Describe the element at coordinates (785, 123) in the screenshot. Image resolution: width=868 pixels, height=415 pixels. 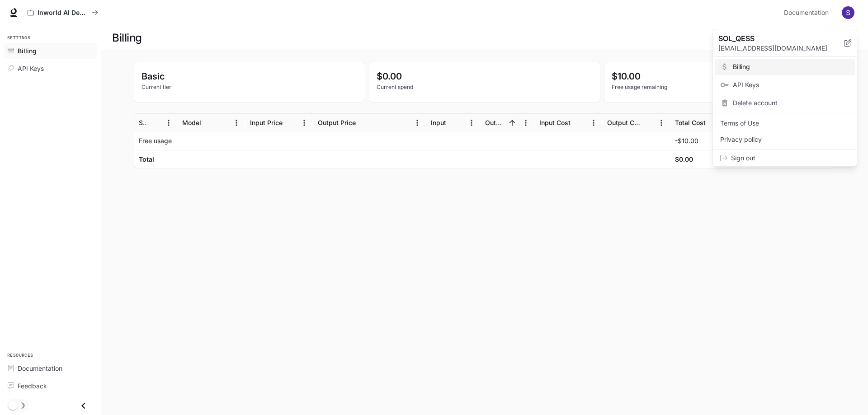
I see `span: Terms of Use` at that location.